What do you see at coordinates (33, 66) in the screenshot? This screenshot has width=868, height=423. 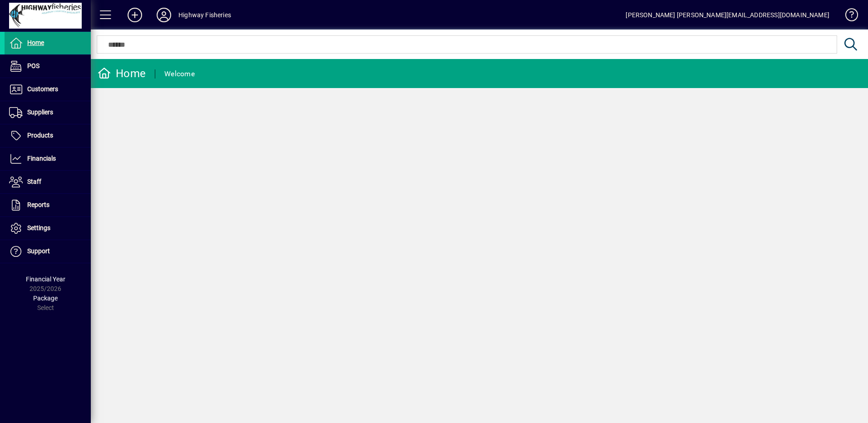 I see `span: POS` at bounding box center [33, 66].